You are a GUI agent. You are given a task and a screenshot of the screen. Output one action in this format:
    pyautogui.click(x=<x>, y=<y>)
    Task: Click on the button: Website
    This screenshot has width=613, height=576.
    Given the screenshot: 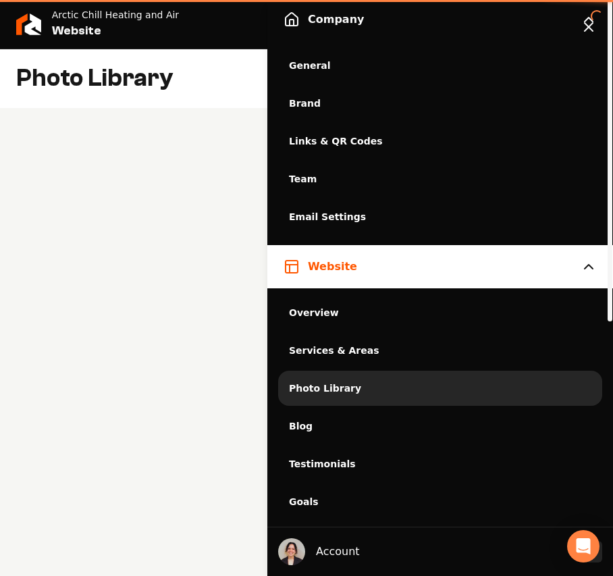 What is the action you would take?
    pyautogui.click(x=440, y=267)
    